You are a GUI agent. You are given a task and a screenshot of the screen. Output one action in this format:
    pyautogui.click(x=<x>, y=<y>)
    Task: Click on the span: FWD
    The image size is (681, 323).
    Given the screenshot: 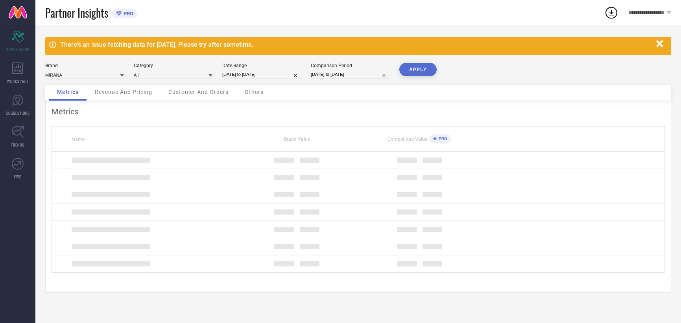 What is the action you would take?
    pyautogui.click(x=18, y=177)
    